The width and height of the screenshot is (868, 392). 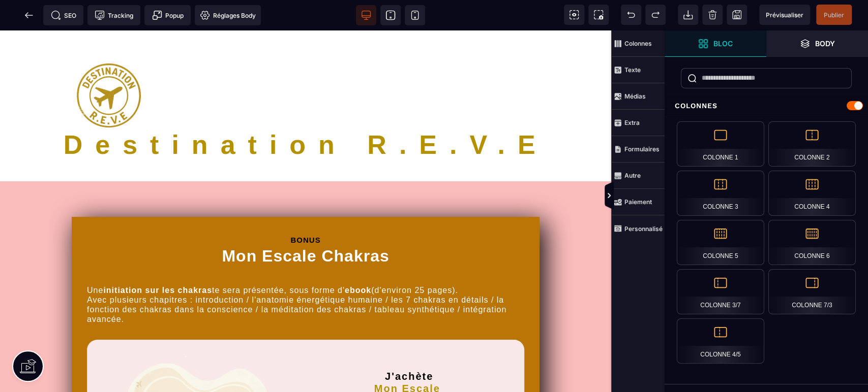 I want to click on span: Médias, so click(x=637, y=97).